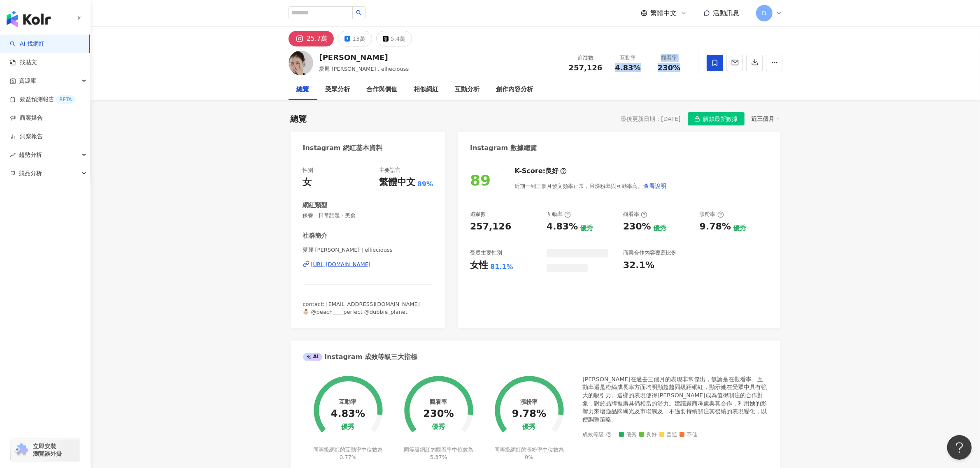 The height and width of the screenshot is (468, 980). What do you see at coordinates (307, 183) in the screenshot?
I see `div: 女` at bounding box center [307, 183].